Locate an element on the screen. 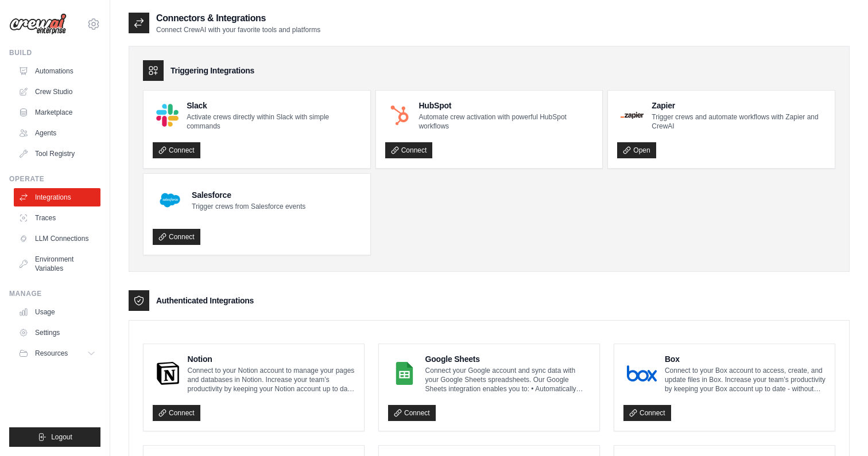 Image resolution: width=868 pixels, height=456 pixels. p: Connect to your Box account to access, create, and update files in Box. Increase your team’s prod... is located at coordinates (745, 380).